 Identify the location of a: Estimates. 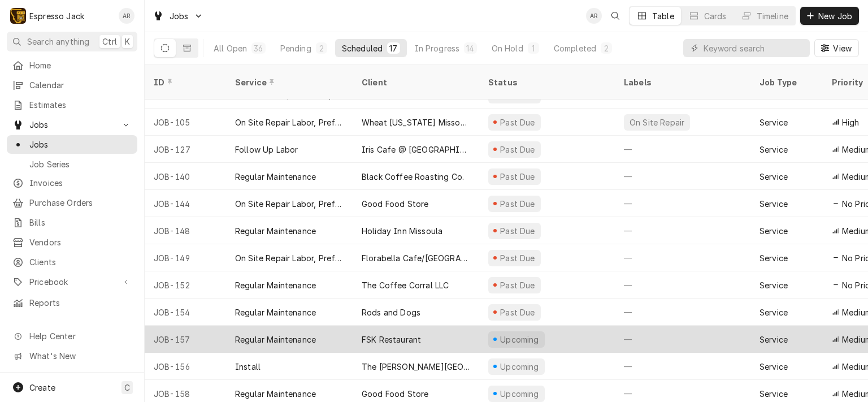
(71, 105).